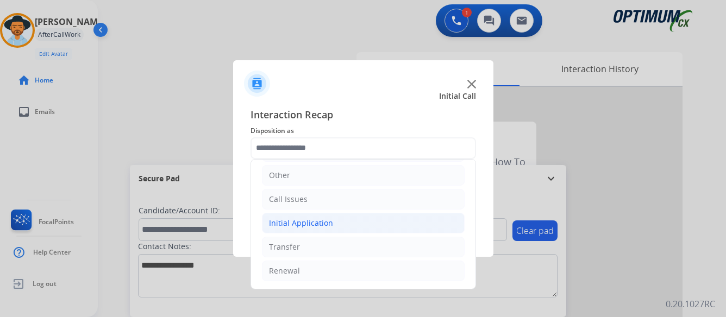  Describe the element at coordinates (301, 223) in the screenshot. I see `div: Initial Application` at that location.